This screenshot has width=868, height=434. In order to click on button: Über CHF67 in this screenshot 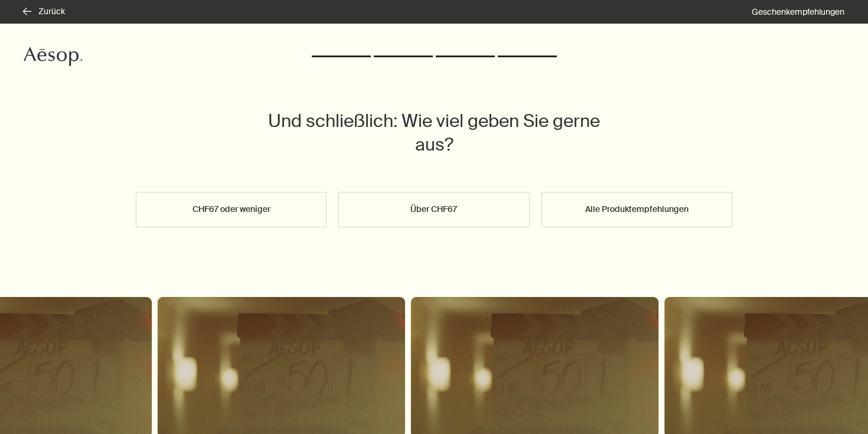, I will do `click(433, 210)`.